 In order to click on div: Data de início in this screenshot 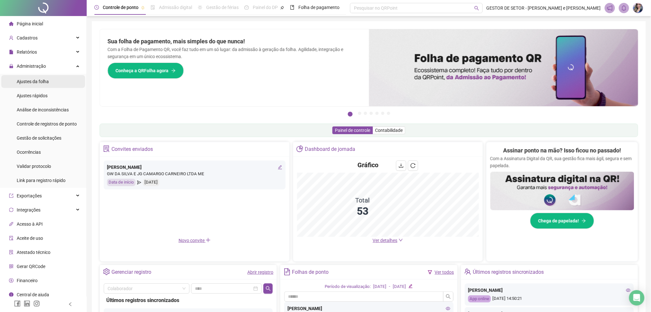, I will do `click(121, 182)`.